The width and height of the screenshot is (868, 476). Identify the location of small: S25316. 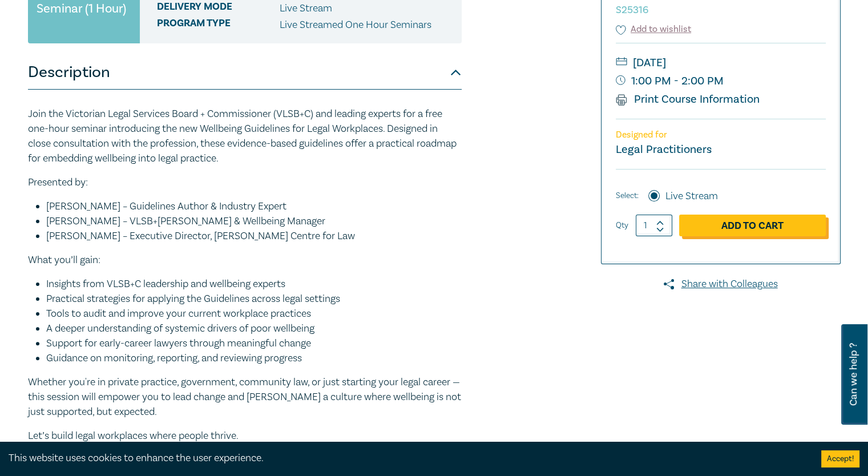
(632, 10).